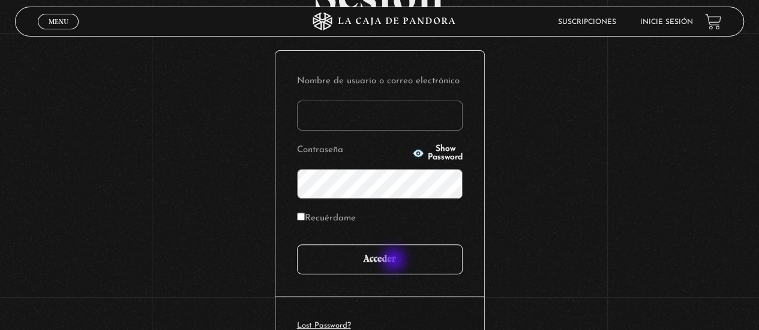 The image size is (759, 330). I want to click on span: Menu, so click(58, 22).